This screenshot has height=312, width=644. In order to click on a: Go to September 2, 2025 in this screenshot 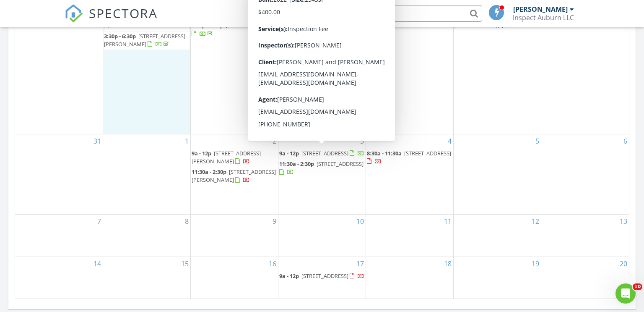, I will do `click(274, 141)`.